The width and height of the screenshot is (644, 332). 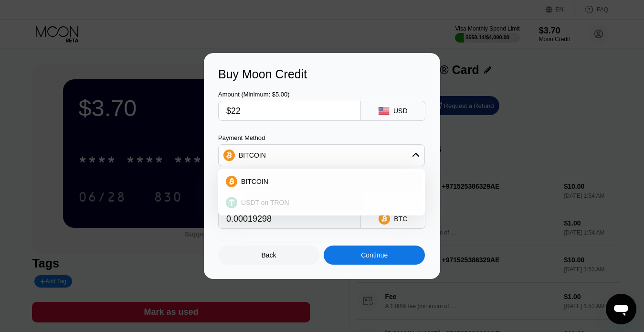 I want to click on div: Continue, so click(x=375, y=255).